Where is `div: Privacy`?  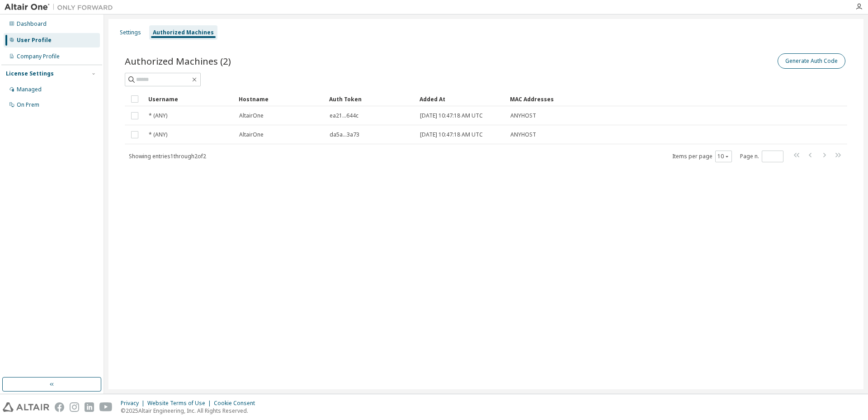
div: Privacy is located at coordinates (134, 403).